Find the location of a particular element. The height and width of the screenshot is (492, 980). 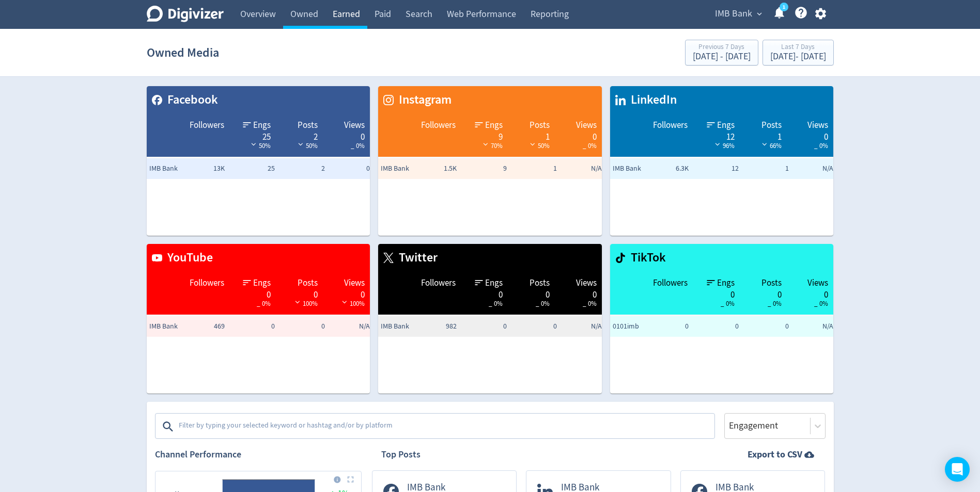

h2: Channel Performance is located at coordinates (258, 455).